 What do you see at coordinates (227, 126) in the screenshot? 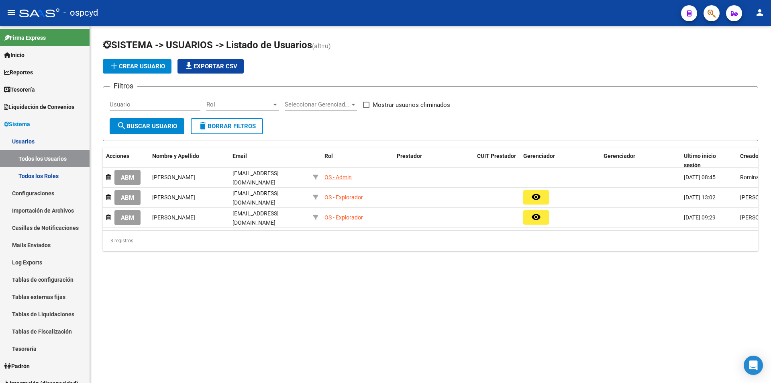
I see `span: Borrar Filtros` at bounding box center [227, 126].